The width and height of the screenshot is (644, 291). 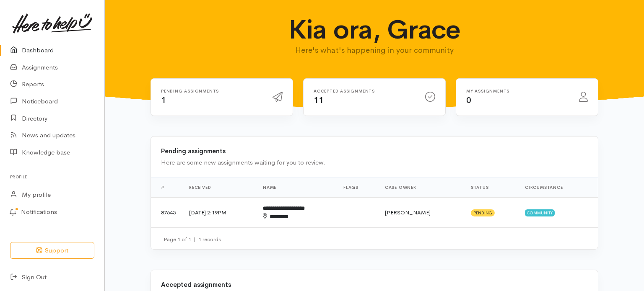 I want to click on h6: Accepted assignments, so click(x=365, y=91).